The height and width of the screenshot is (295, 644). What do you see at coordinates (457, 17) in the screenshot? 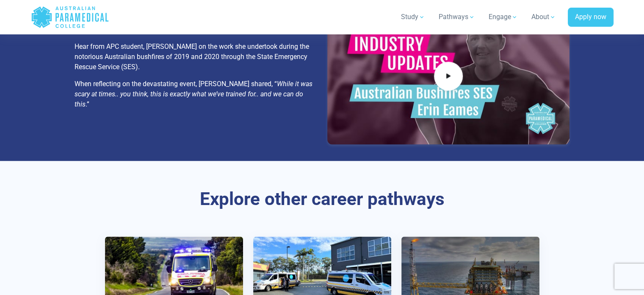
I see `a: Pathways` at bounding box center [457, 17].